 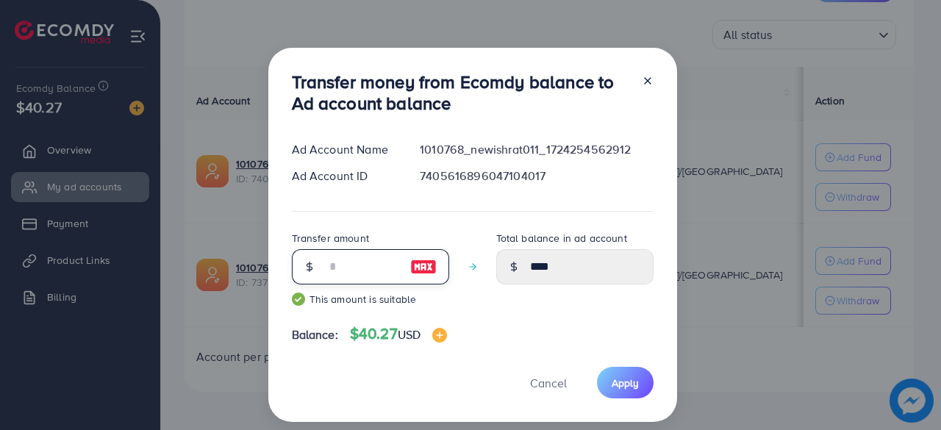 I want to click on div: 7405616896047104017, so click(x=536, y=176).